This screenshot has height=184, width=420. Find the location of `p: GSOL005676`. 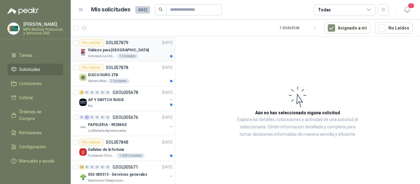

p: GSOL005676 is located at coordinates (125, 117).